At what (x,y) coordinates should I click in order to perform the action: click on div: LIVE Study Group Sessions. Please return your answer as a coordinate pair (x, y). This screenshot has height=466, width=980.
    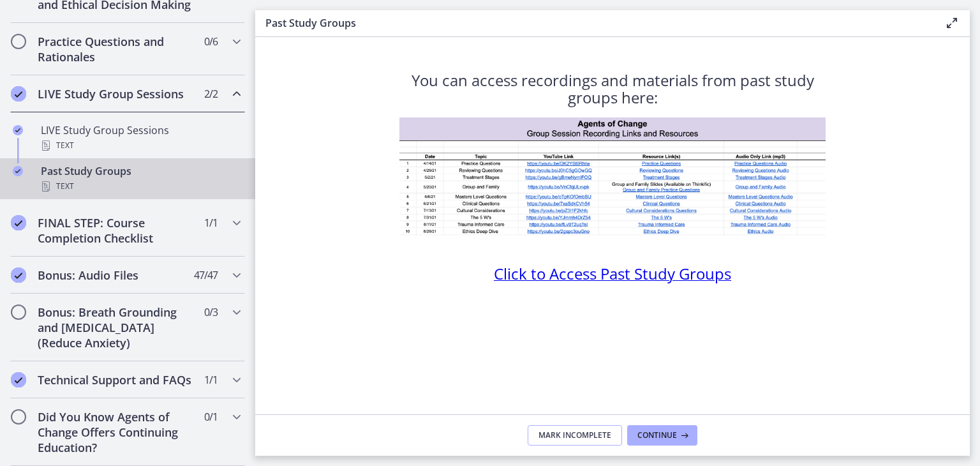
    Looking at the image, I should click on (141, 138).